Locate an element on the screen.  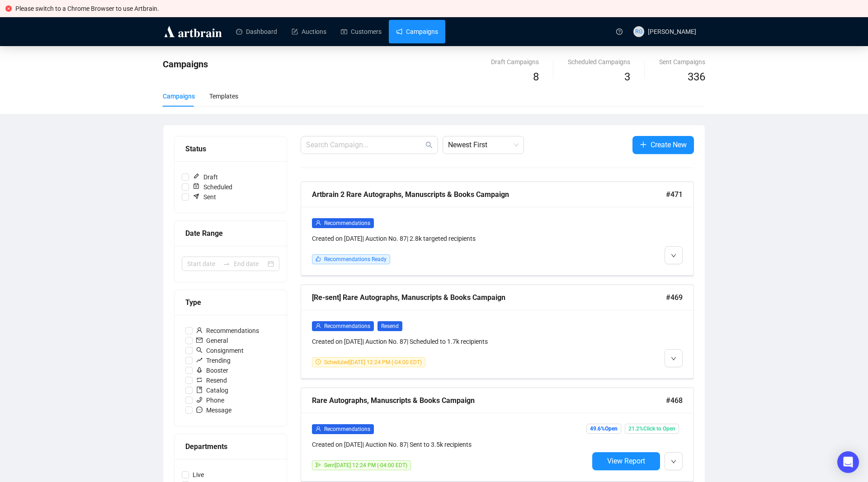
div: Campaigns is located at coordinates (179, 96).